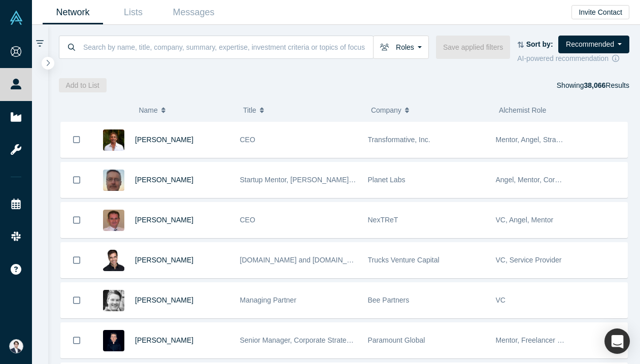 This screenshot has width=640, height=364. What do you see at coordinates (114, 140) in the screenshot?
I see `img: Mark Chasan's Profile Image` at bounding box center [114, 140].